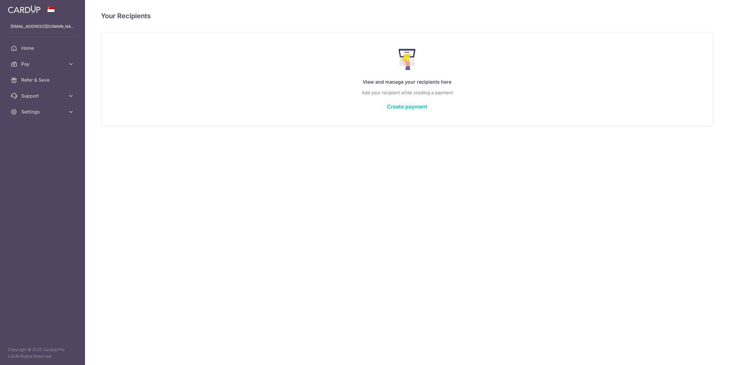 This screenshot has height=365, width=729. I want to click on span: Support, so click(43, 96).